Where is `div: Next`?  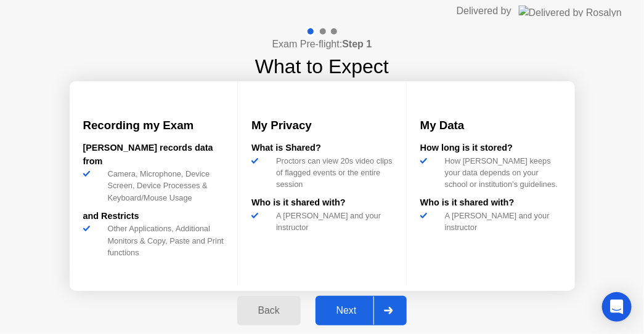 div: Next is located at coordinates (346, 311).